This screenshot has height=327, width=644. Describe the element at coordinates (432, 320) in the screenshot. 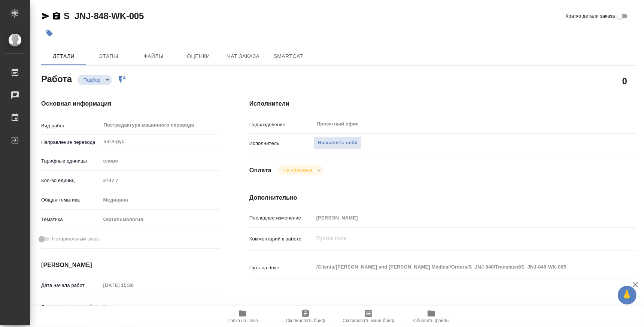

I see `span: Обновить файлы` at that location.